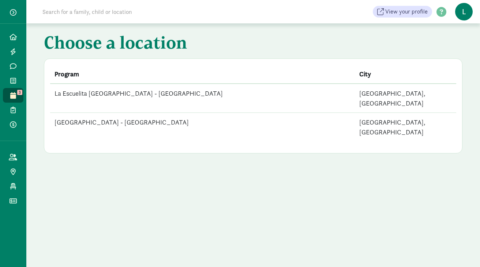 This screenshot has width=480, height=267. I want to click on span: View your profile, so click(406, 12).